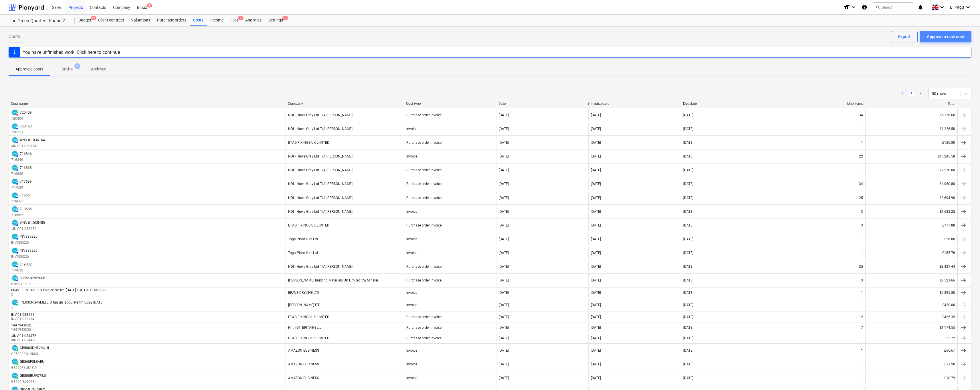  What do you see at coordinates (234, 21) in the screenshot?
I see `div: Files` at bounding box center [234, 21].